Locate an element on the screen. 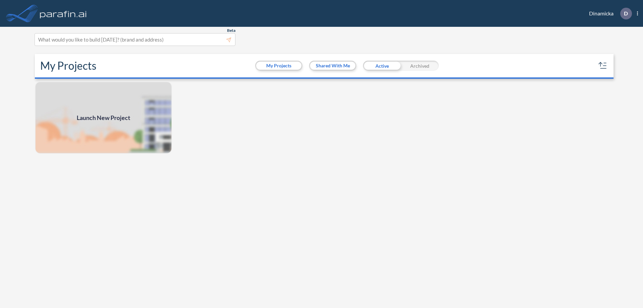 This screenshot has height=308, width=643. p: D is located at coordinates (626, 13).